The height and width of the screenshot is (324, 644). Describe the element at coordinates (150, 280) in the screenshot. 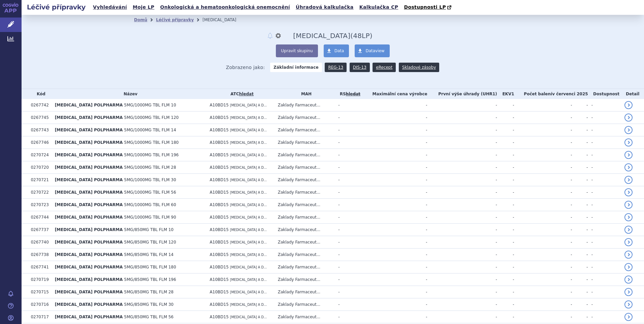

I see `span: 5MG/850MG TBL FLM 196` at that location.